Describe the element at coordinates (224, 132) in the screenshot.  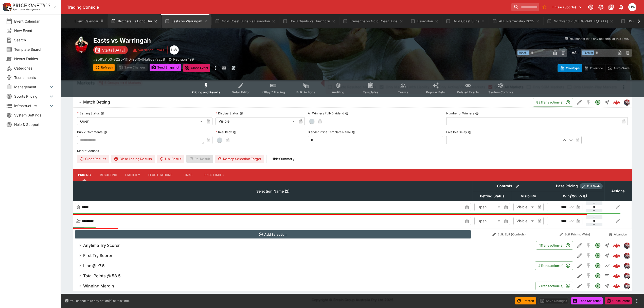
I see `p: Resulted?` at that location.